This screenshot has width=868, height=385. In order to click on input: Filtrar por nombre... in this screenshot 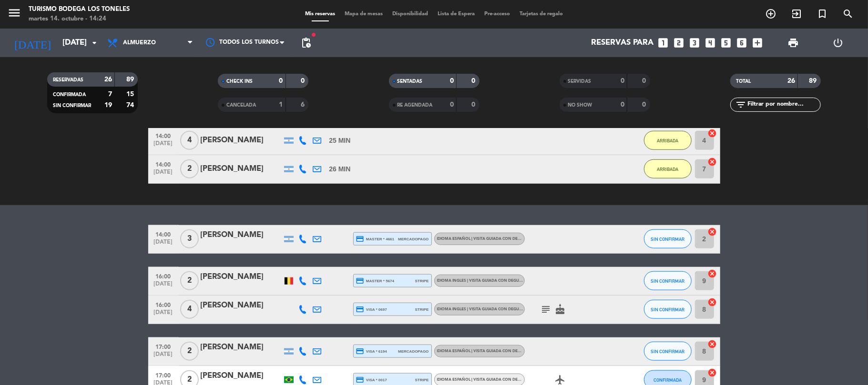, I will do `click(783, 105)`.